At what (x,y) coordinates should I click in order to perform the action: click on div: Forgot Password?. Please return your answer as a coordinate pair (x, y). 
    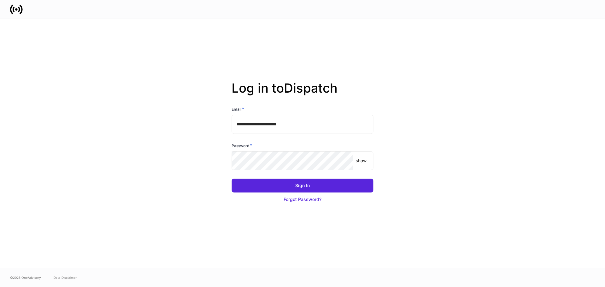
    Looking at the image, I should click on (303, 199).